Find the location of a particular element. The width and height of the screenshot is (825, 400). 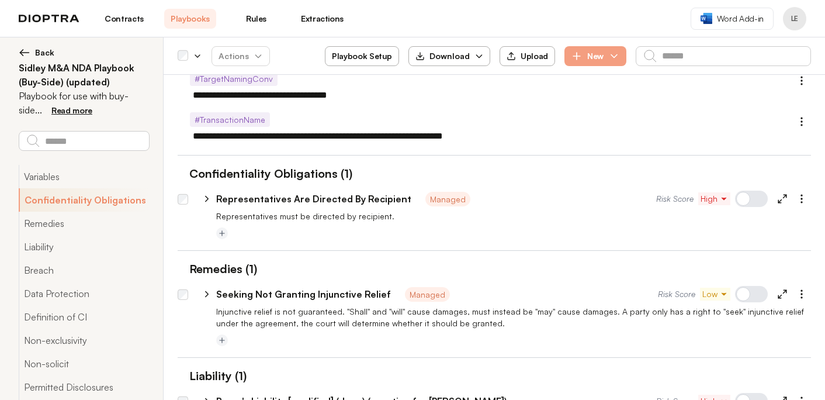

button: Remedies is located at coordinates (84, 223).